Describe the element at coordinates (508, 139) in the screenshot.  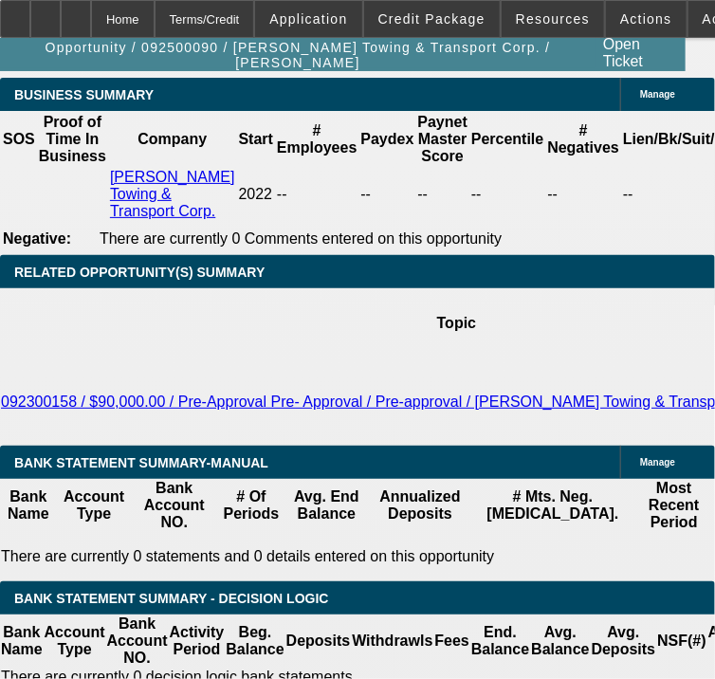
I see `b: Percentile` at that location.